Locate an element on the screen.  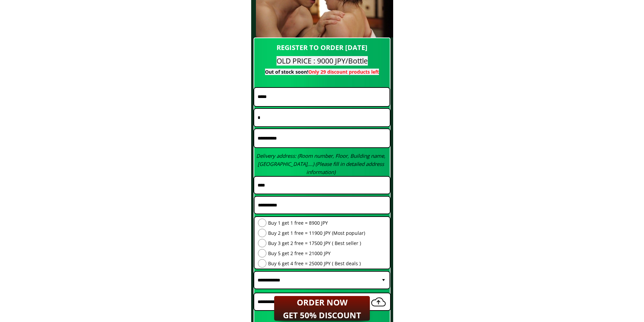
span: Buy 3 get 2 free = 17500 JPY ( Best seller ) is located at coordinates (317, 243).